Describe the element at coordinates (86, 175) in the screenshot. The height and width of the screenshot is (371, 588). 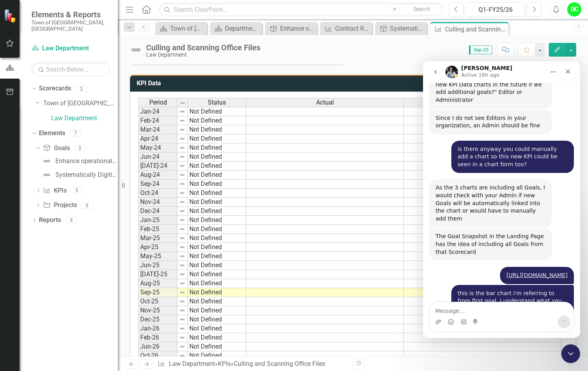
I see `div: Systematically Digitize All Office Files` at that location.